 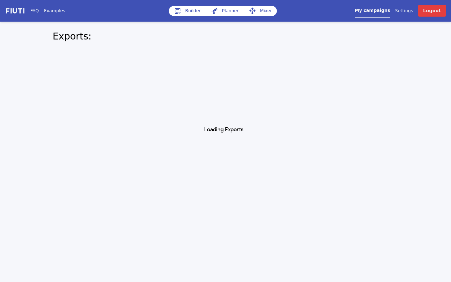 What do you see at coordinates (15, 11) in the screenshot?
I see `img: f731f27.png` at bounding box center [15, 11].